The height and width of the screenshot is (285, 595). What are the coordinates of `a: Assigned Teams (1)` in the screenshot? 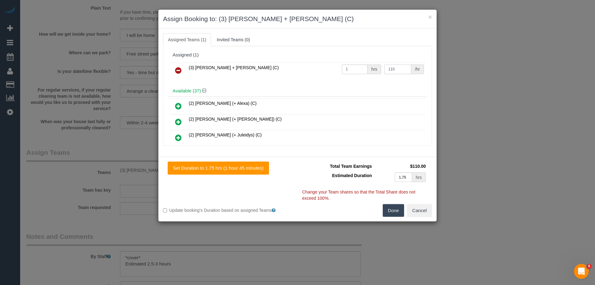 It's located at (187, 40).